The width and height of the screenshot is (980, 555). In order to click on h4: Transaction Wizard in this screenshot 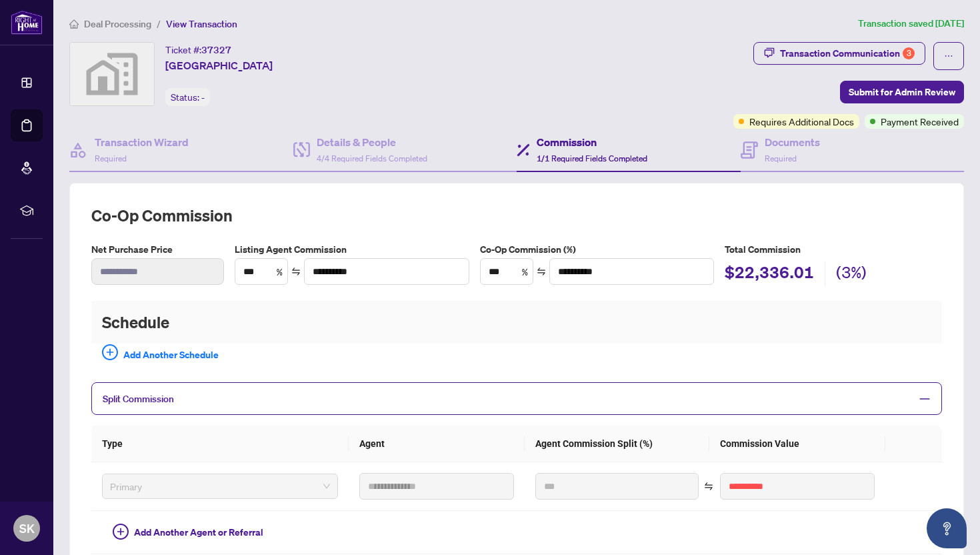, I will do `click(141, 142)`.